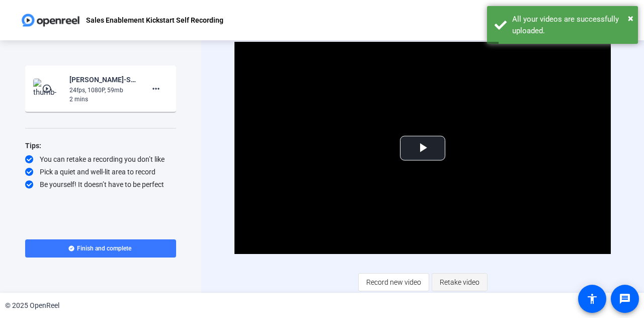  I want to click on div: Tips:, so click(101, 145).